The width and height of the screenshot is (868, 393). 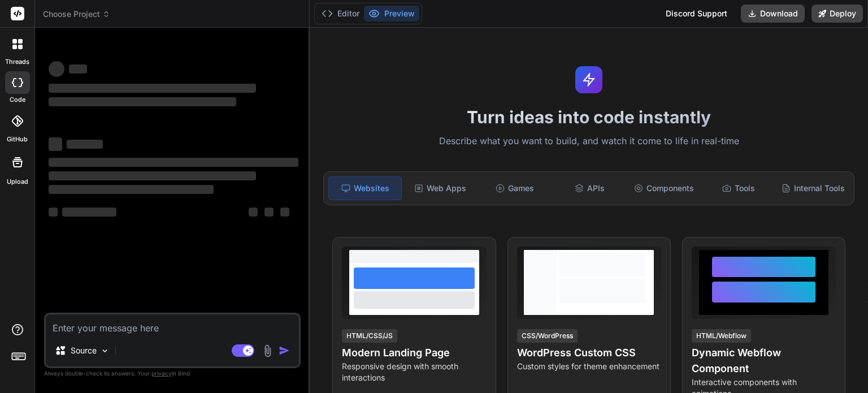 What do you see at coordinates (17, 100) in the screenshot?
I see `label: code` at bounding box center [17, 100].